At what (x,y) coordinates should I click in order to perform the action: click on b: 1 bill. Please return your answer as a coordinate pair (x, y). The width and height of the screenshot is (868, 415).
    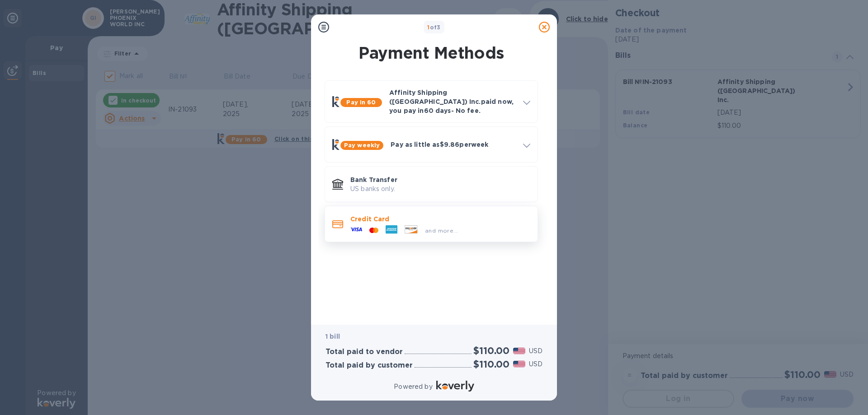
    Looking at the image, I should click on (332, 336).